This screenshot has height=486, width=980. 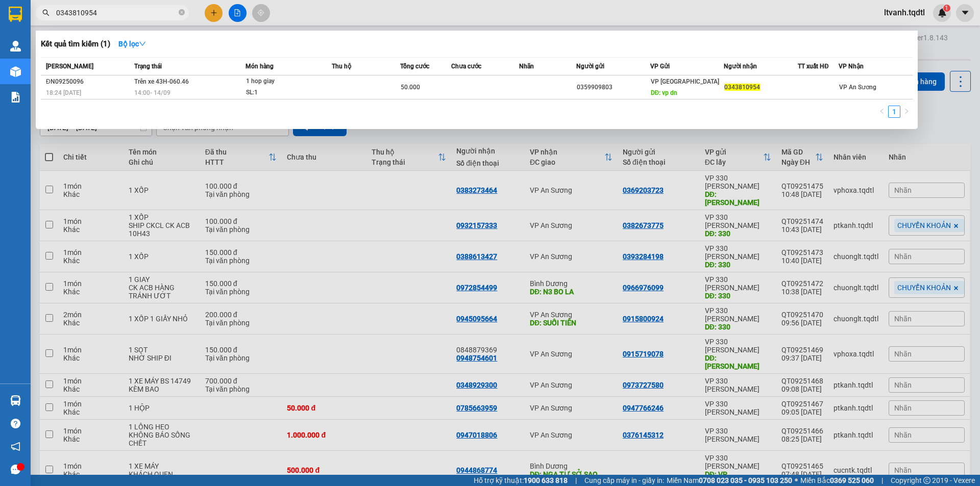 I want to click on div: 0359909803, so click(x=613, y=87).